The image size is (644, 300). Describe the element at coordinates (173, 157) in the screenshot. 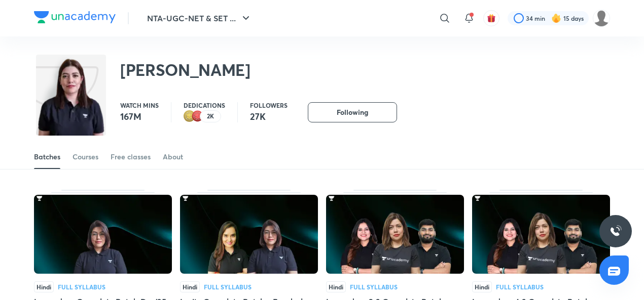

I see `div: About` at that location.